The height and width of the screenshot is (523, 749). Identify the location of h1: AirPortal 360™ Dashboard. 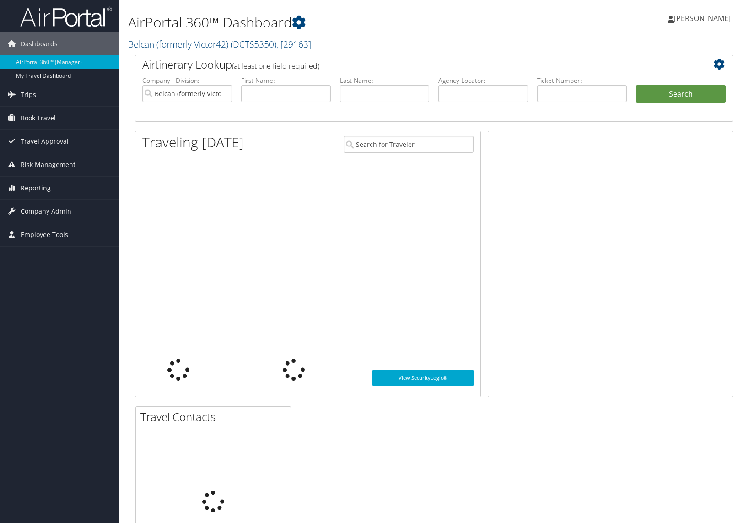
(332, 22).